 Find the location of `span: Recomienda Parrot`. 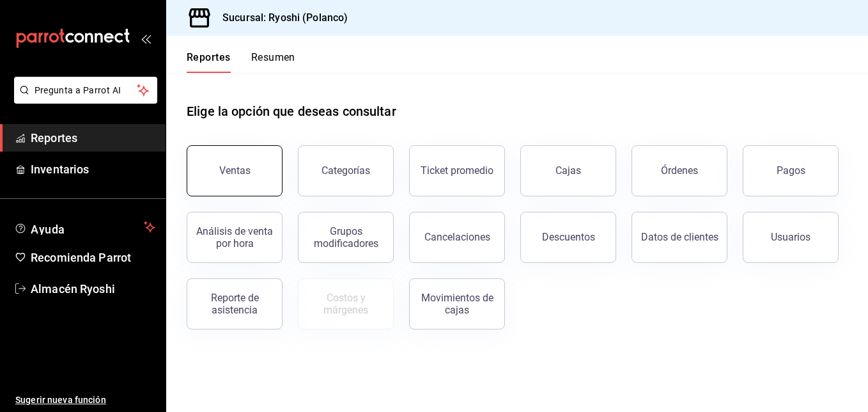

span: Recomienda Parrot is located at coordinates (93, 257).